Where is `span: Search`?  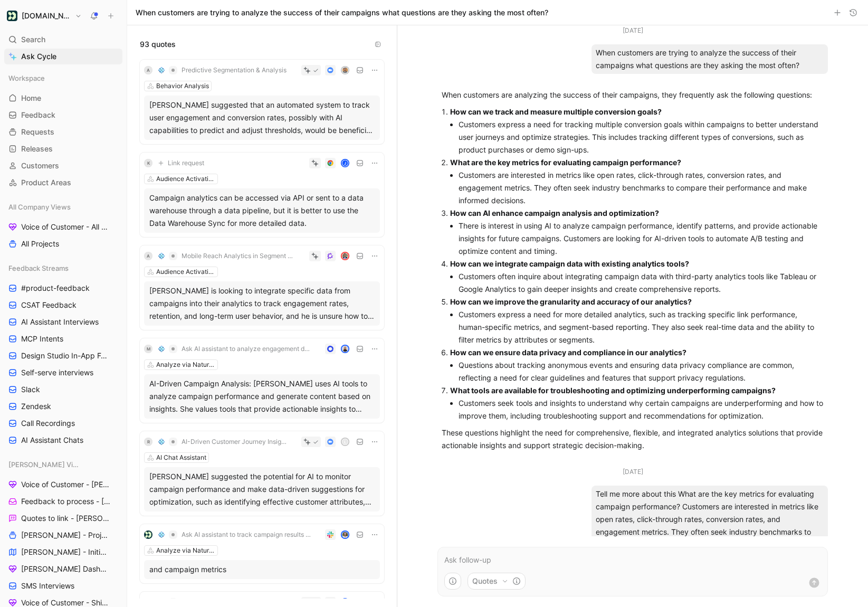 span: Search is located at coordinates (33, 39).